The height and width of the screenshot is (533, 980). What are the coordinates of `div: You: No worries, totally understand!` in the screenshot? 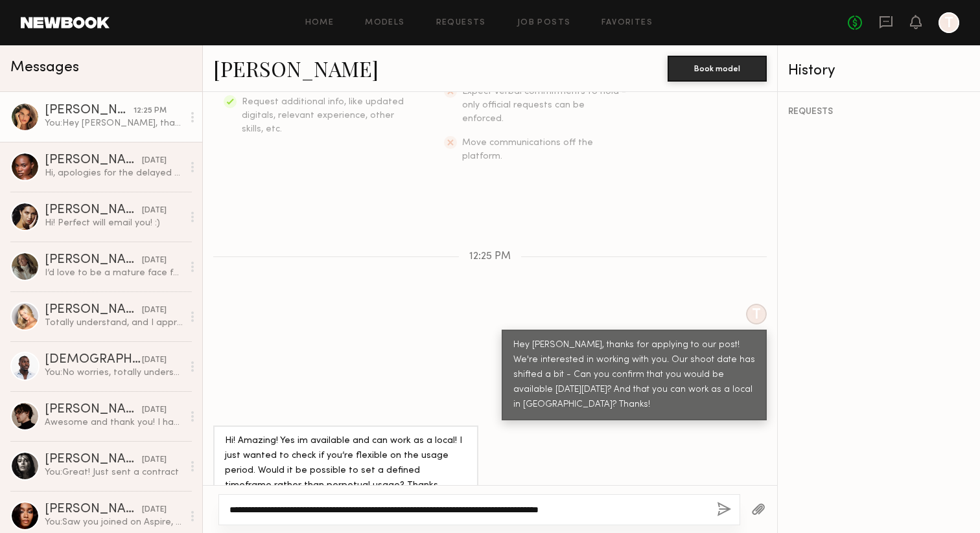 It's located at (113, 372).